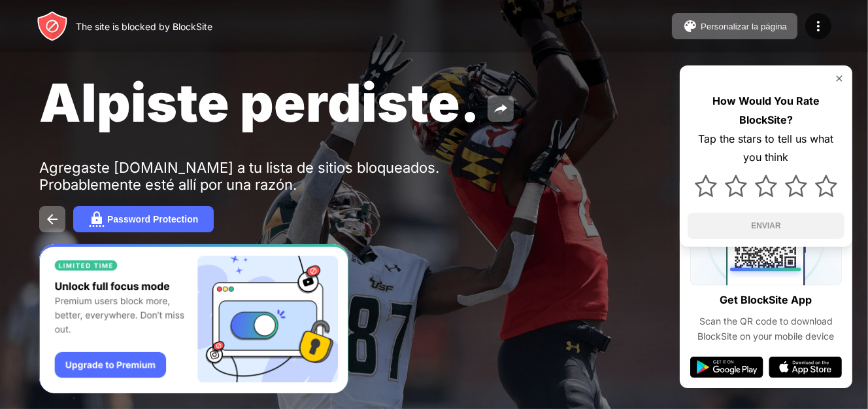  Describe the element at coordinates (52, 219) in the screenshot. I see `img: back.svg` at that location.